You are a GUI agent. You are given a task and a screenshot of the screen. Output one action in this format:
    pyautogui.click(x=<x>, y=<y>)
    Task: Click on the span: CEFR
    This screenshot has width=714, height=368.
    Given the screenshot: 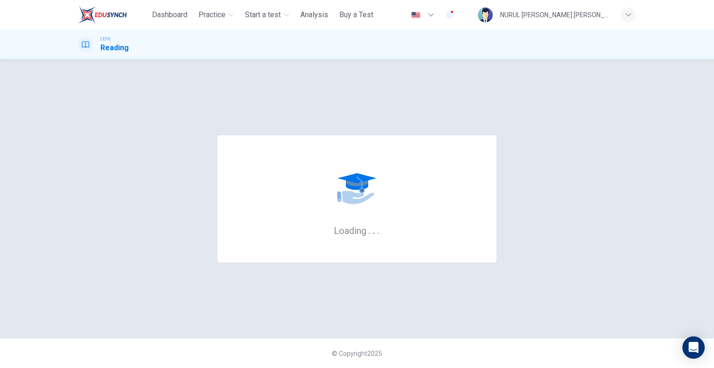 What is the action you would take?
    pyautogui.click(x=105, y=39)
    